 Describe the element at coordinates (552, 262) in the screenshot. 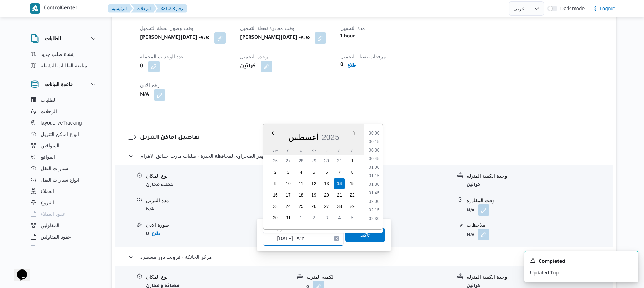

I see `span: Completed` at that location.